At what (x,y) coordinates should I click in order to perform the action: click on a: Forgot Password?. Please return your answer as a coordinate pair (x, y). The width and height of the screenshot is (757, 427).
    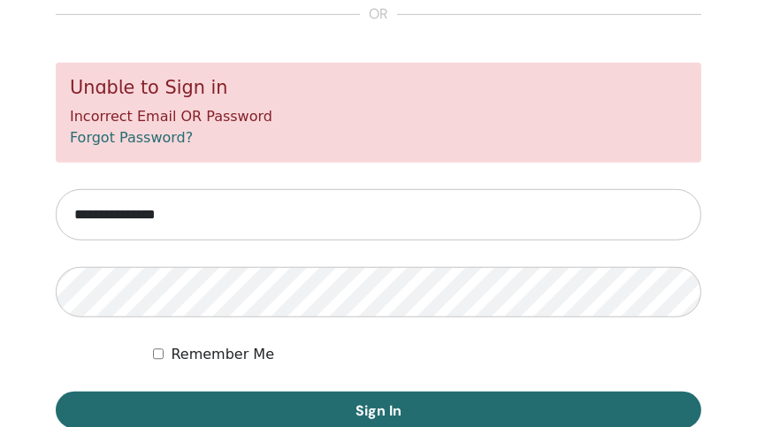
    Looking at the image, I should click on (131, 137).